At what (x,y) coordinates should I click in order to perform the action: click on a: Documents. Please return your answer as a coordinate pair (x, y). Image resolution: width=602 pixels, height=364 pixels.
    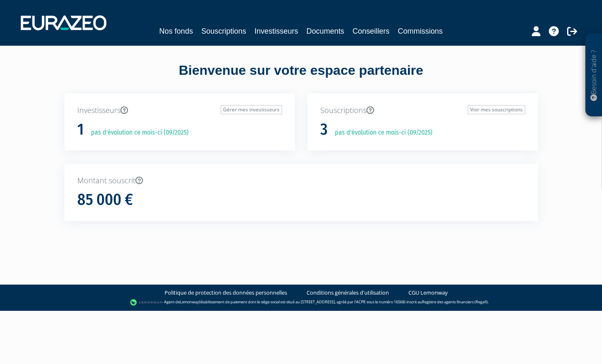
    Looking at the image, I should click on (325, 31).